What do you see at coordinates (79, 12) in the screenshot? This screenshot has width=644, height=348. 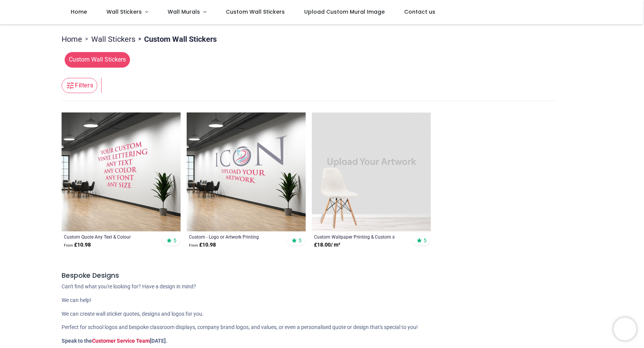 I see `span: Home` at bounding box center [79, 12].